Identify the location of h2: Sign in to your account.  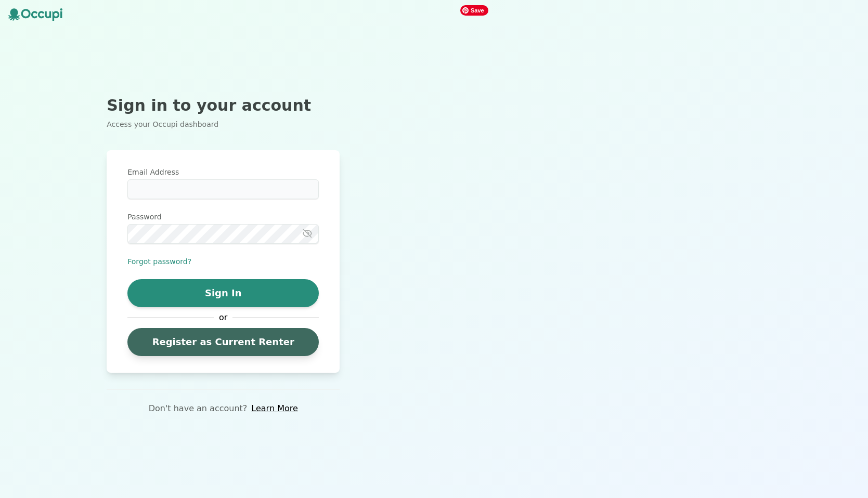
(223, 105).